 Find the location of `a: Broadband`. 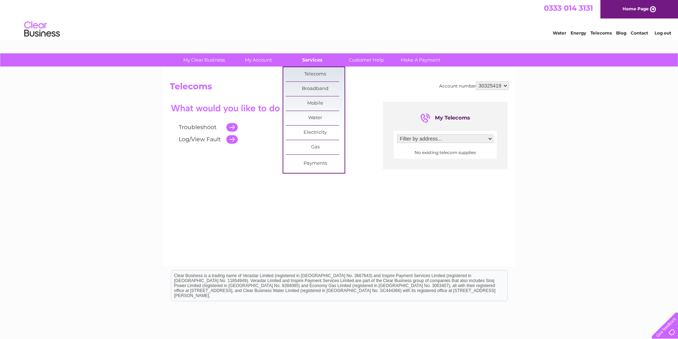

a: Broadband is located at coordinates (315, 89).